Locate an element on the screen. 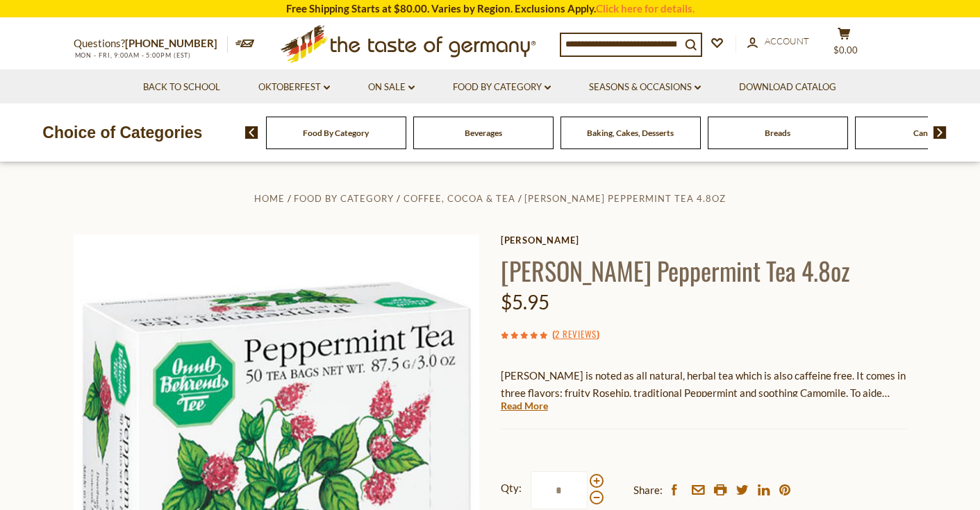 This screenshot has width=980, height=510. span: $0.00 is located at coordinates (845, 49).